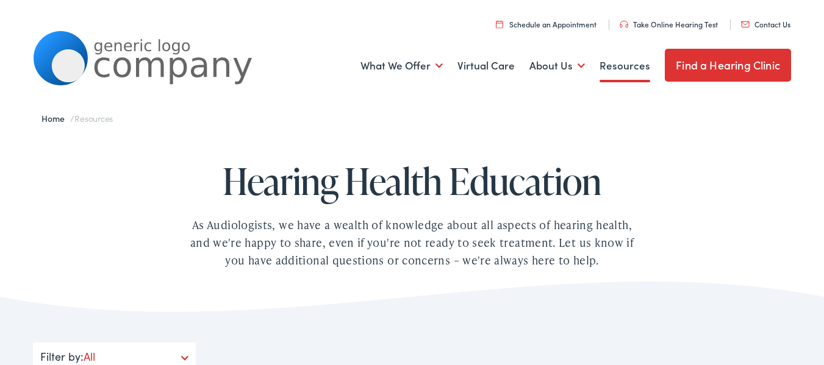  What do you see at coordinates (93, 118) in the screenshot?
I see `span: Resources` at bounding box center [93, 118].